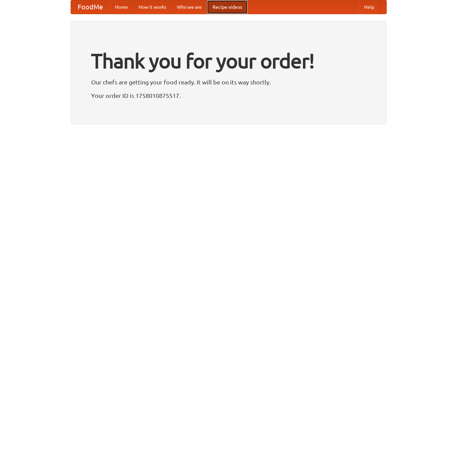  I want to click on p: Our chefs are getting your food ready. It will be on its way shortly., so click(229, 82).